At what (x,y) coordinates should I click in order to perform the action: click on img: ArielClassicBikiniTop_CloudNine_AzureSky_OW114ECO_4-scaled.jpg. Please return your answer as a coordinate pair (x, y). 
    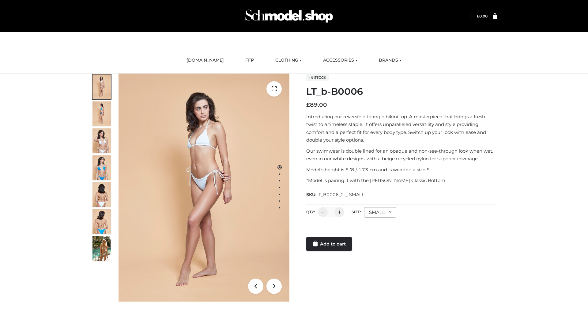
    Looking at the image, I should click on (102, 167).